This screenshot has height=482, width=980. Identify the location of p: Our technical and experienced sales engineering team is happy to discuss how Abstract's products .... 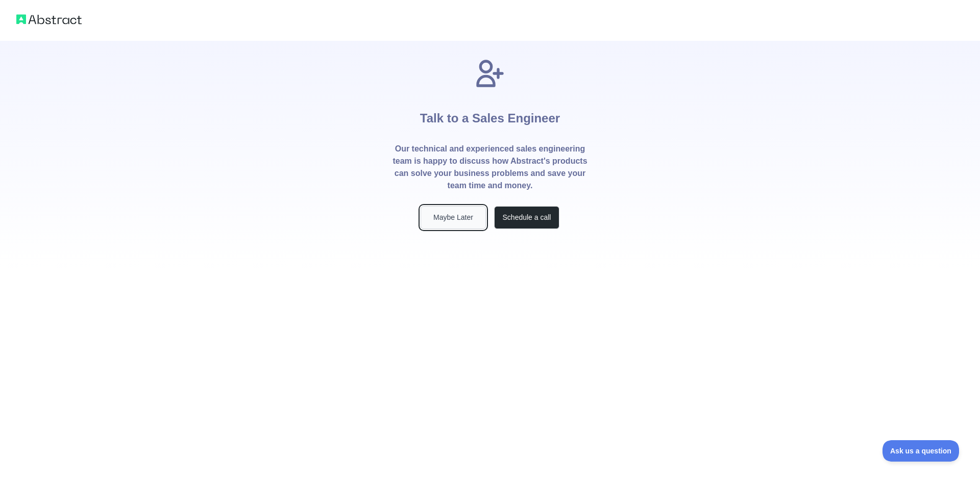
(490, 167).